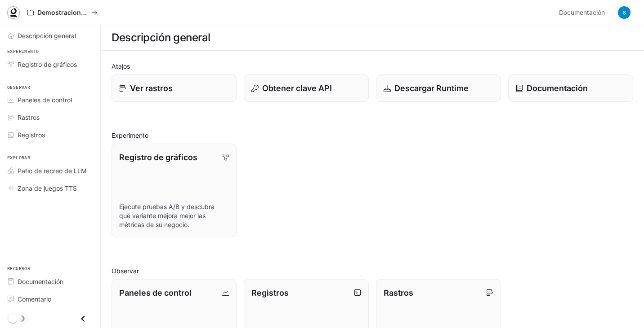 Image resolution: width=644 pixels, height=328 pixels. Describe the element at coordinates (306, 88) in the screenshot. I see `button: Obtener clave API` at that location.